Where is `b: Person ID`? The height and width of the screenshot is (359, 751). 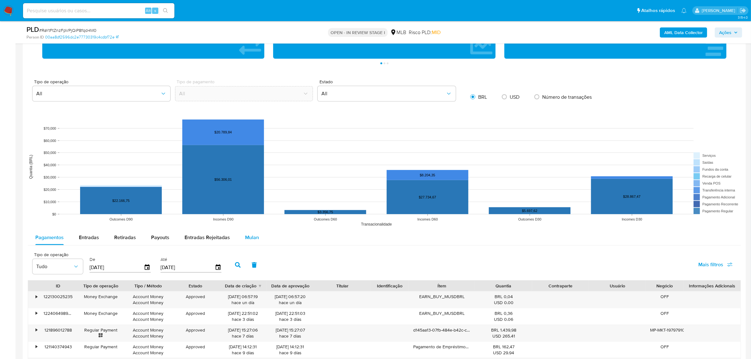
b: Person ID is located at coordinates (35, 37).